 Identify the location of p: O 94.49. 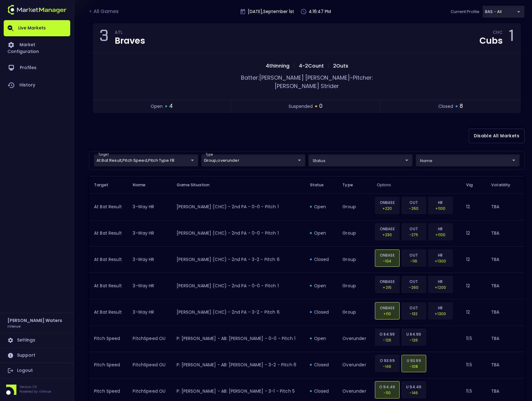
(387, 387).